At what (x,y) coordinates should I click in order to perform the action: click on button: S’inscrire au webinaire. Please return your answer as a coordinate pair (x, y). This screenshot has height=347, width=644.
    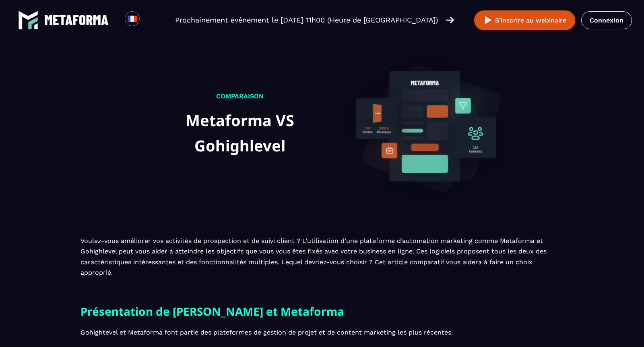
    Looking at the image, I should click on (524, 20).